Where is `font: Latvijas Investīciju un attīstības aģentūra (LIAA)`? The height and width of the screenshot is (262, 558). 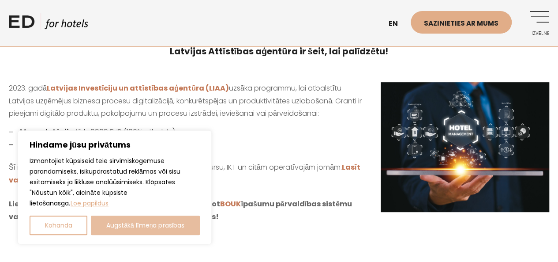
font: Latvijas Investīciju un attīstības aģentūra (LIAA) is located at coordinates (138, 88).